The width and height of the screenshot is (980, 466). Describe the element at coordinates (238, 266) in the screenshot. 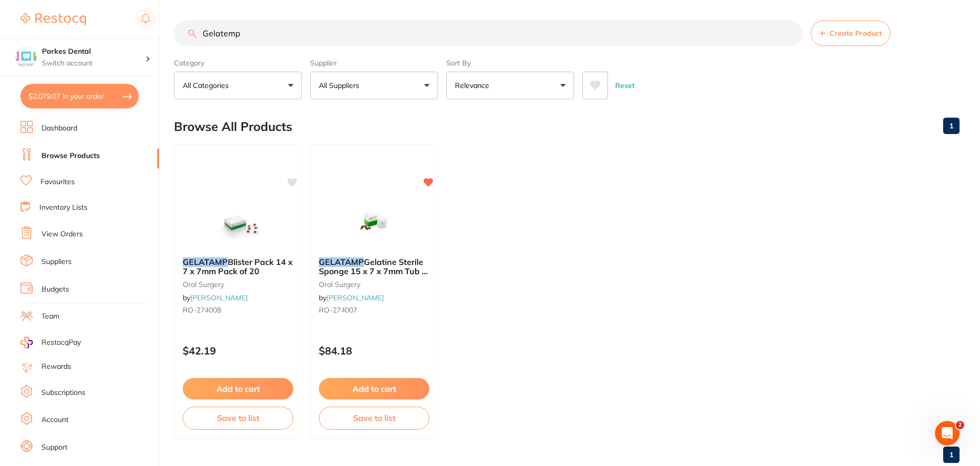

I see `span: Blister Pack 14 x 7 x 7mm Pack of 20` at that location.